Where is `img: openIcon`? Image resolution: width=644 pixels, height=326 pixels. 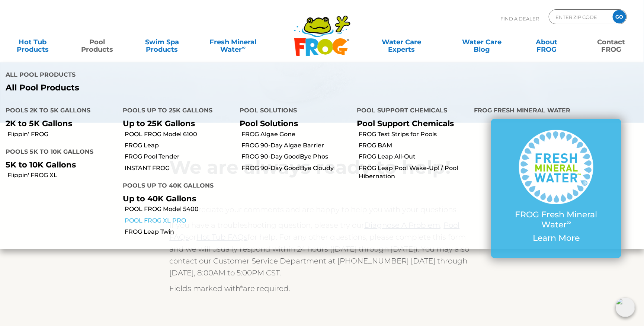
img: openIcon is located at coordinates (625, 307).